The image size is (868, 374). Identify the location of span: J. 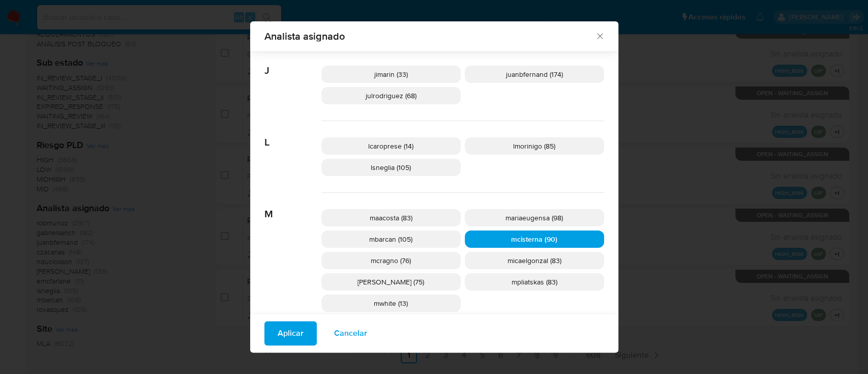
(293, 63).